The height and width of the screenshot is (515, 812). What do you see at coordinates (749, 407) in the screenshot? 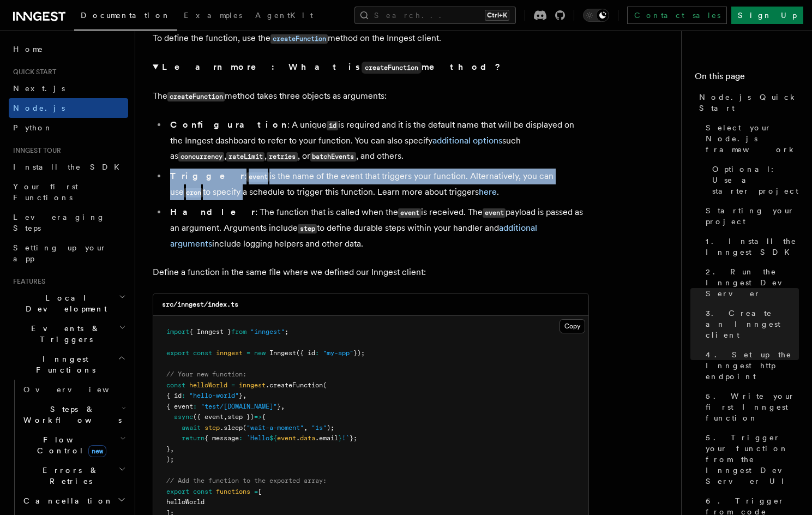
I see `a: 5. Write your first Inngest function` at bounding box center [749, 407].